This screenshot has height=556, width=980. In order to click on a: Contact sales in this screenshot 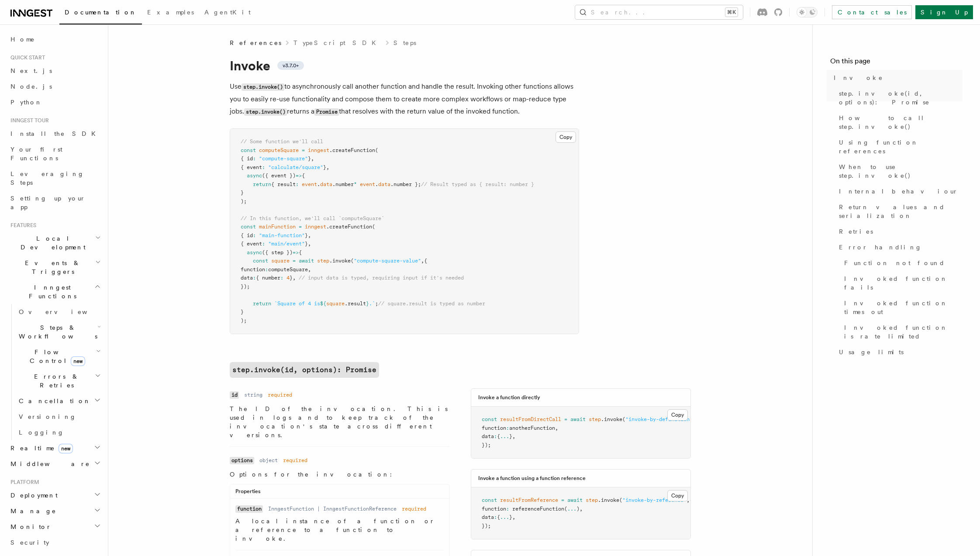, I will do `click(872, 12)`.